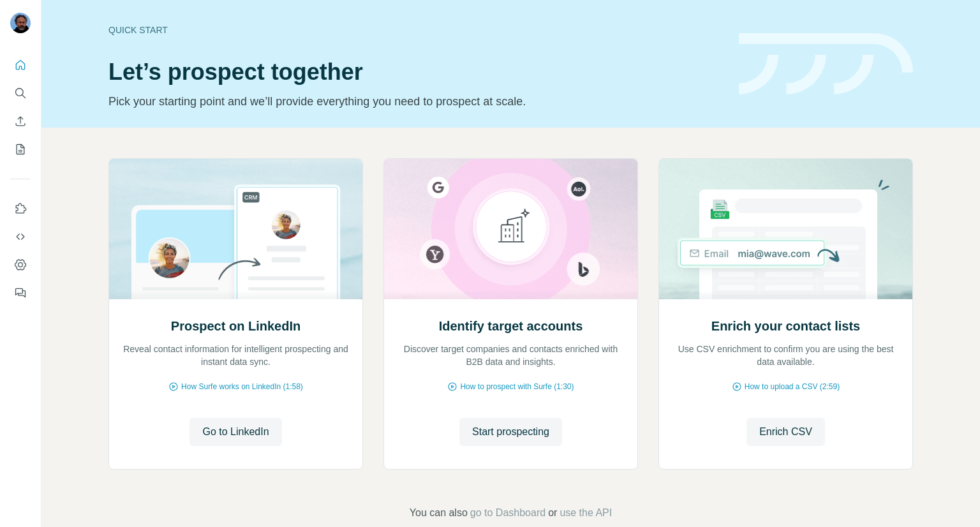 This screenshot has width=980, height=527. I want to click on p: Pick your starting point and we’ll provide everything you need to prospect at scale., so click(416, 101).